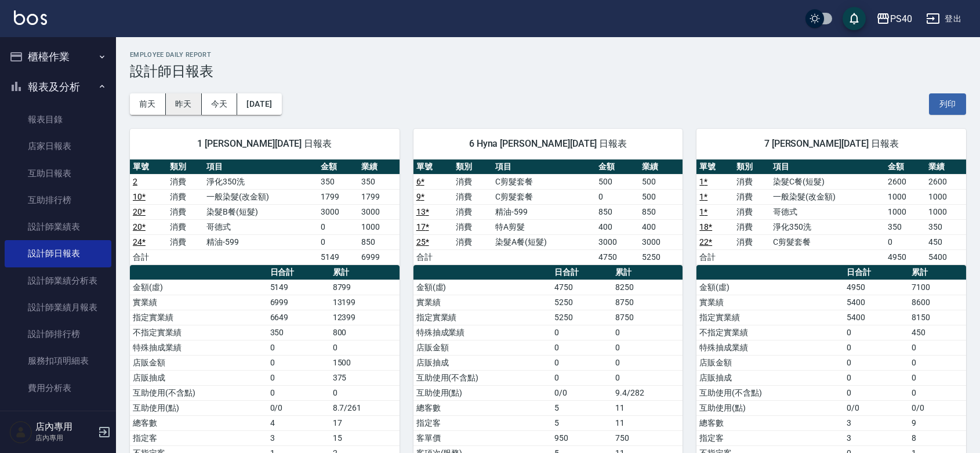 Image resolution: width=980 pixels, height=453 pixels. What do you see at coordinates (58, 253) in the screenshot?
I see `a: 設計師日報表` at bounding box center [58, 253].